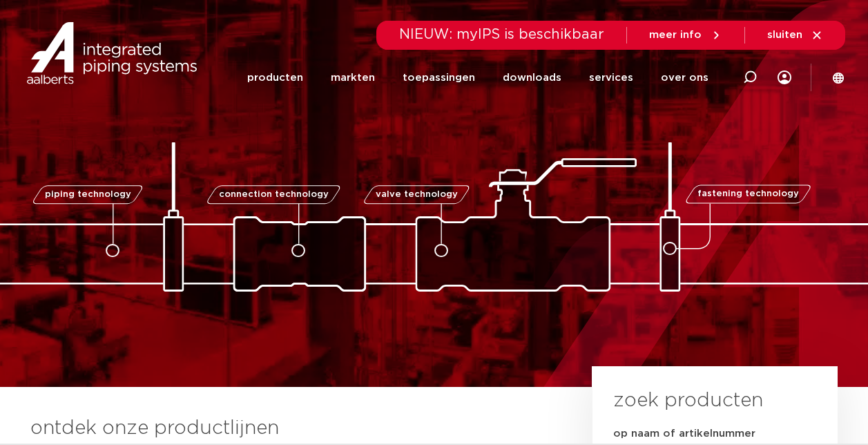  What do you see at coordinates (478, 77) in the screenshot?
I see `nav: Menu` at bounding box center [478, 77].